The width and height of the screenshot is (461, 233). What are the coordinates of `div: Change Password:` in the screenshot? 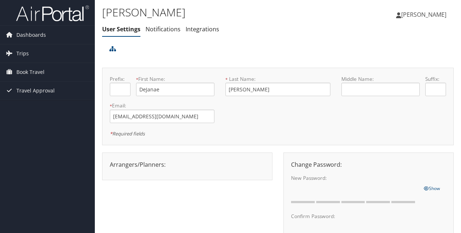 It's located at (368, 165).